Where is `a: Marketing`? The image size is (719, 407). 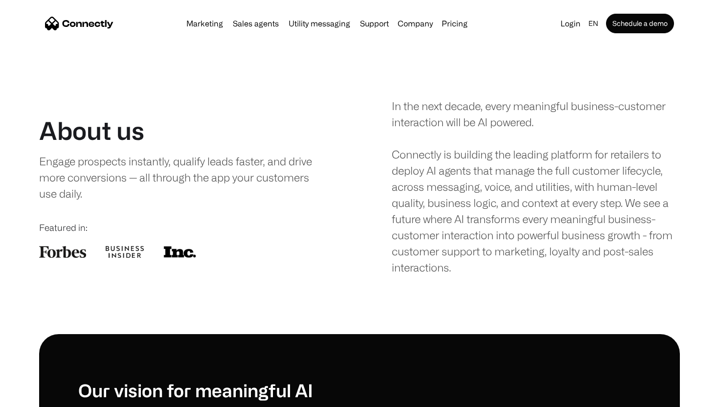
a: Marketing is located at coordinates (204, 23).